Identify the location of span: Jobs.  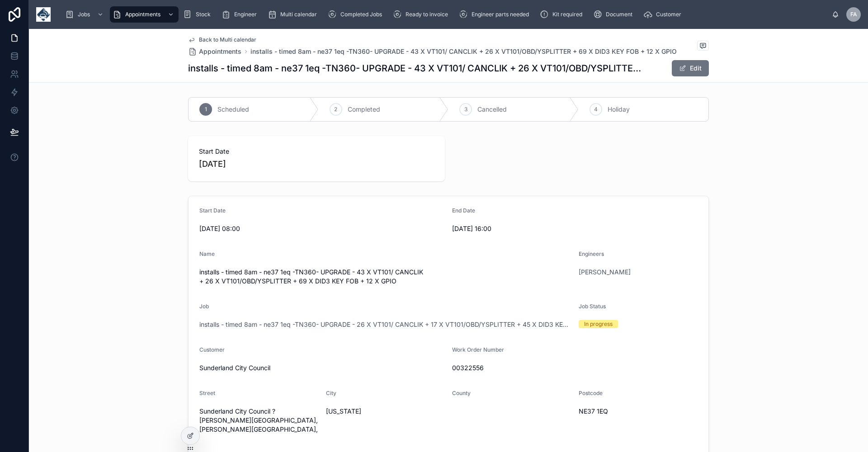
(84, 14).